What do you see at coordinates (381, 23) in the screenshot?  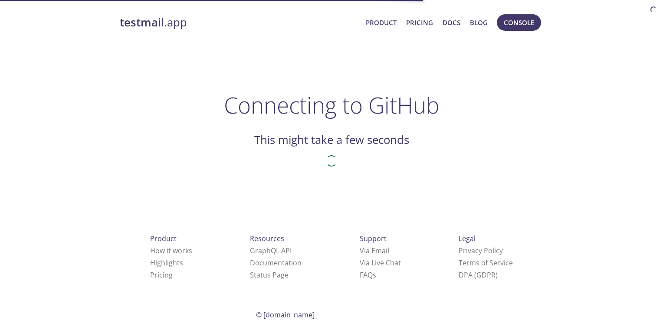 I see `a: Product` at bounding box center [381, 23].